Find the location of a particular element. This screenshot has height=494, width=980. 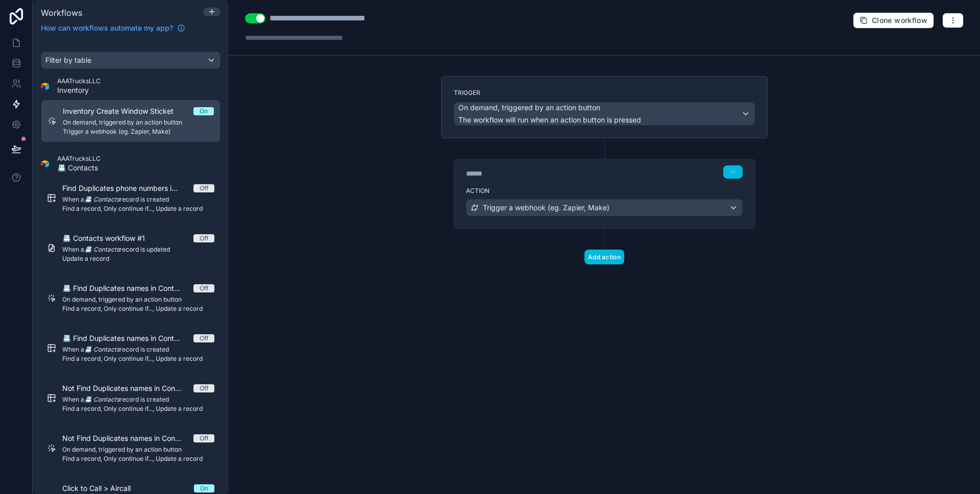

label: Trigger is located at coordinates (604, 93).